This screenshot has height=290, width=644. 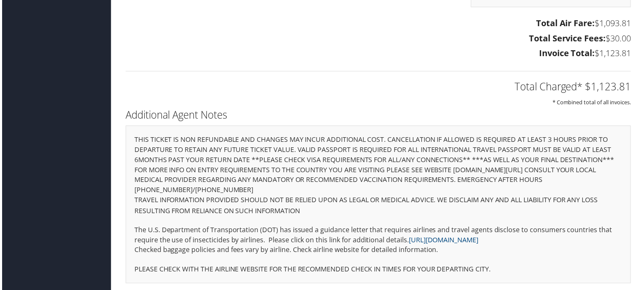 I want to click on div: THIS TICKET IS NON REFUNDABLE AND CHANGES MAY INCUR ADDITIONAL COST. CANCELLATION IF ALLOWED IS R..., so click(x=379, y=206).